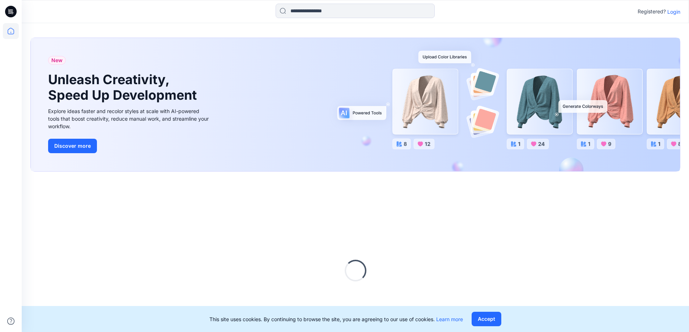 The height and width of the screenshot is (332, 689). Describe the element at coordinates (486, 319) in the screenshot. I see `button: Accept` at that location.